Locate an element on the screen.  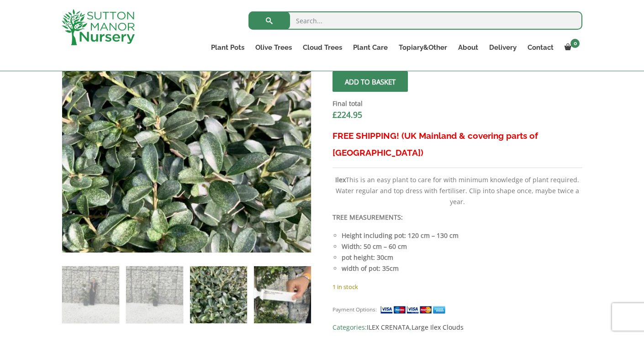
a: Plant Pots is located at coordinates (228, 47).